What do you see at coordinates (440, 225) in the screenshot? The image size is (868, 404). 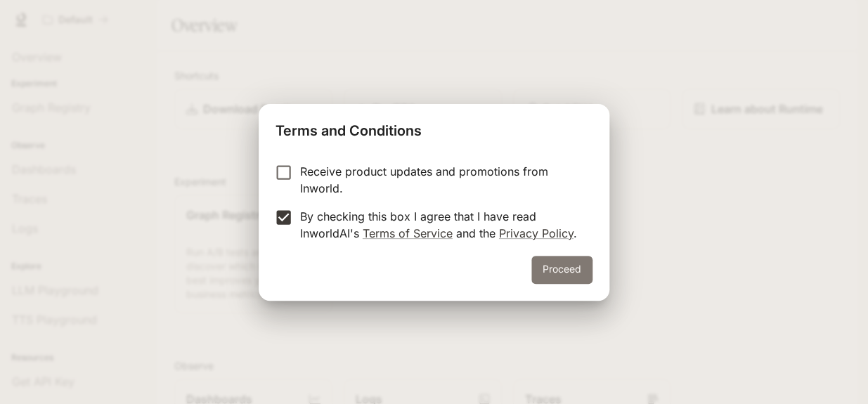 I see `p: By checking this box I agree that I have read InworldAI's and the .` at bounding box center [440, 225].